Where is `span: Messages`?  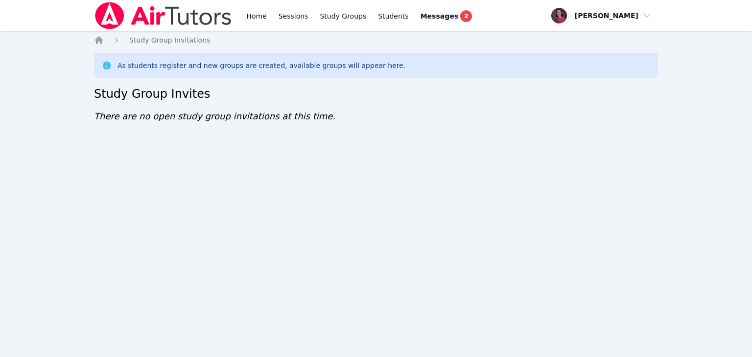
span: Messages is located at coordinates (439, 16).